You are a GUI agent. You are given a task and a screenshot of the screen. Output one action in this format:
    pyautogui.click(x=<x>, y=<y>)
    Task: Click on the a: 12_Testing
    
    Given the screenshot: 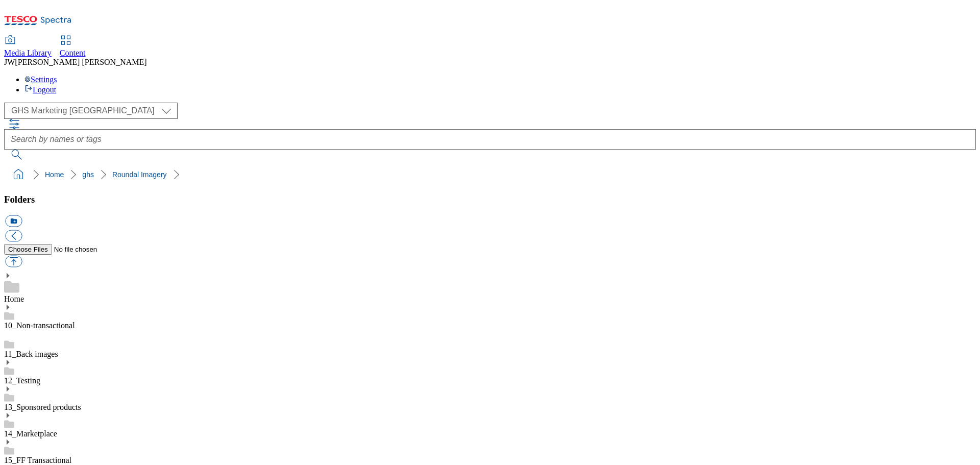 What is the action you would take?
    pyautogui.click(x=22, y=381)
    